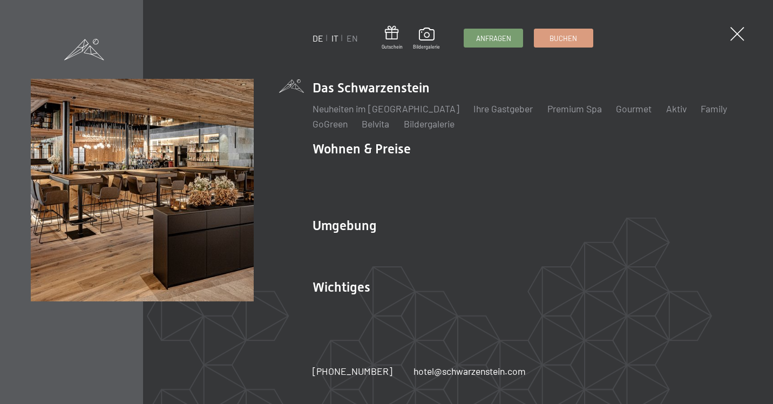 The height and width of the screenshot is (404, 773). I want to click on a: Gutschein, so click(392, 38).